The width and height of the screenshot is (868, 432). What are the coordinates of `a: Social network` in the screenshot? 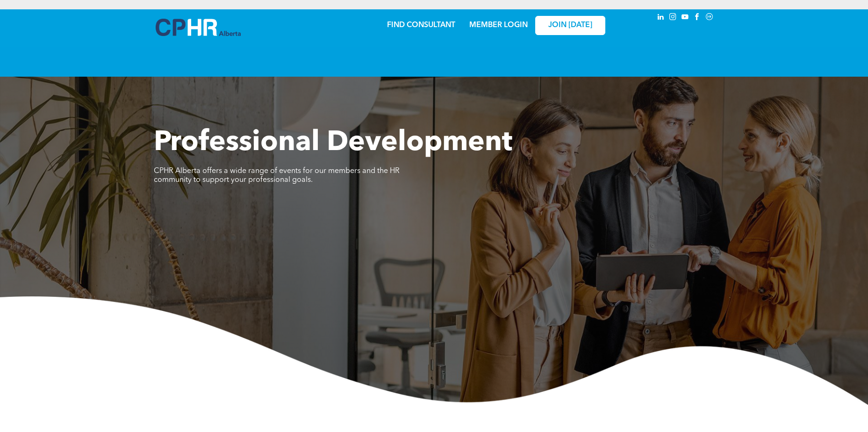 It's located at (710, 18).